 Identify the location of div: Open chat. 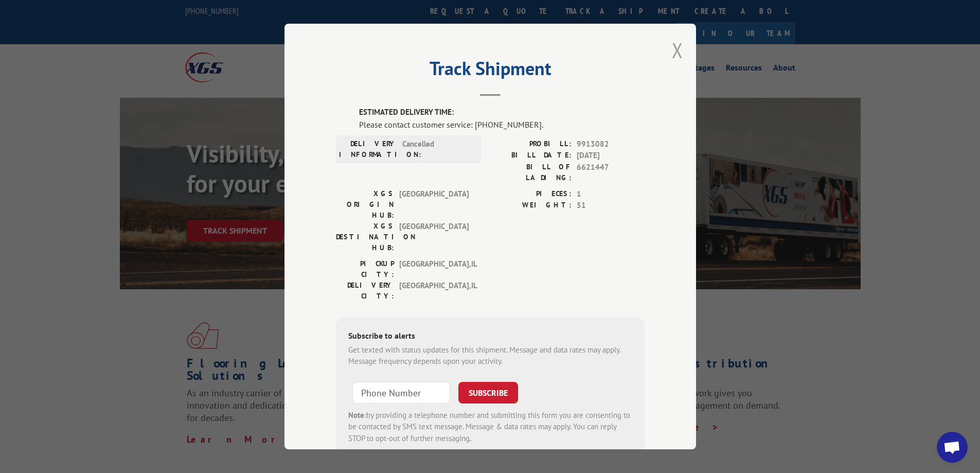
(952, 447).